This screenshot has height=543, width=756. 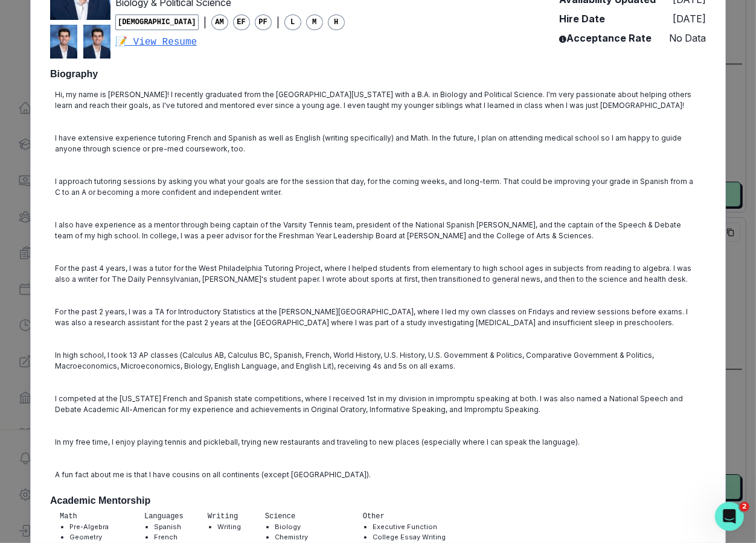 I want to click on li: Executive Function, so click(x=408, y=527).